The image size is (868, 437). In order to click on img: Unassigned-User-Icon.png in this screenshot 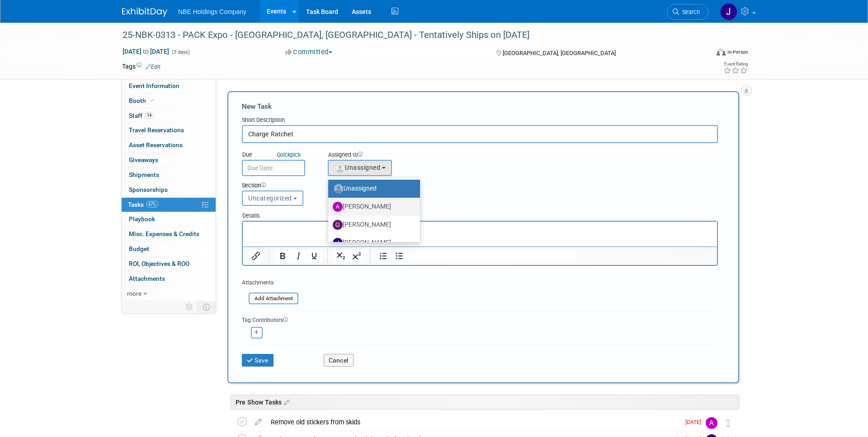, I will do `click(339, 189)`.